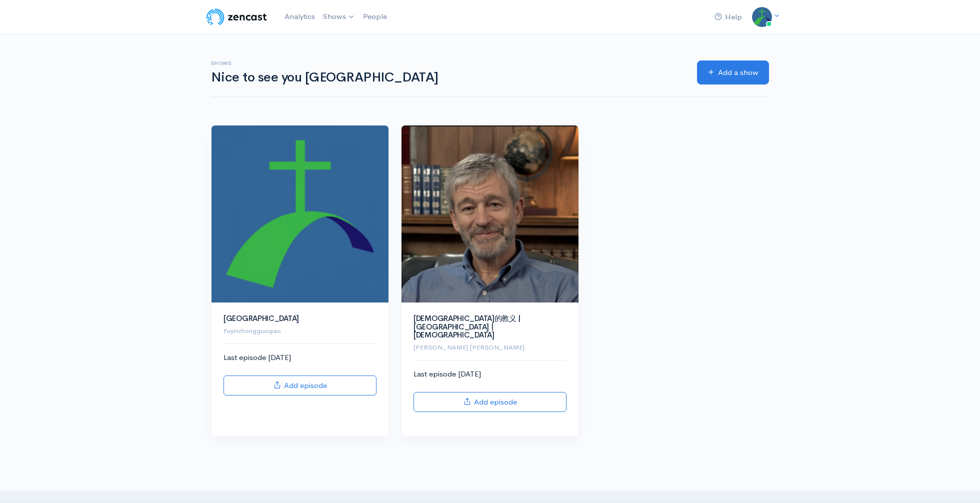 The height and width of the screenshot is (503, 980). What do you see at coordinates (733, 72) in the screenshot?
I see `a: Add a show` at bounding box center [733, 72].